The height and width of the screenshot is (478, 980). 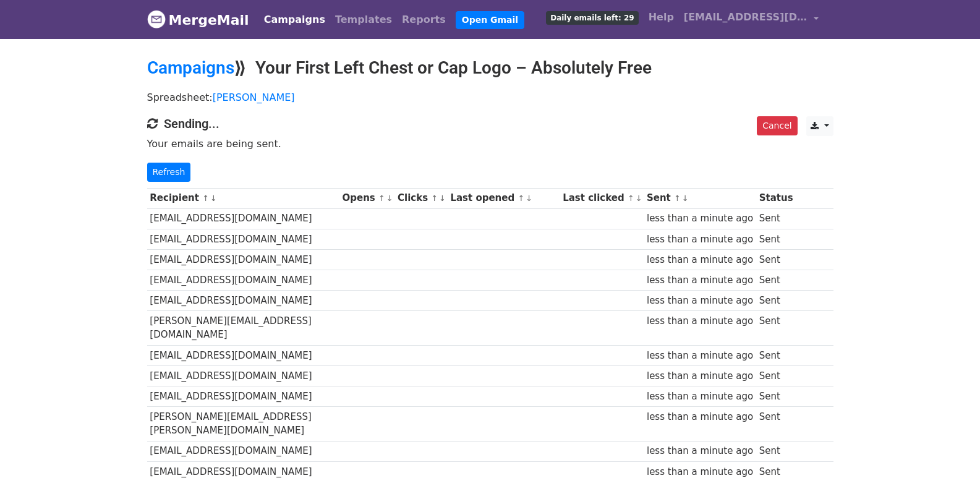 What do you see at coordinates (776, 198) in the screenshot?
I see `th: Status` at bounding box center [776, 198].